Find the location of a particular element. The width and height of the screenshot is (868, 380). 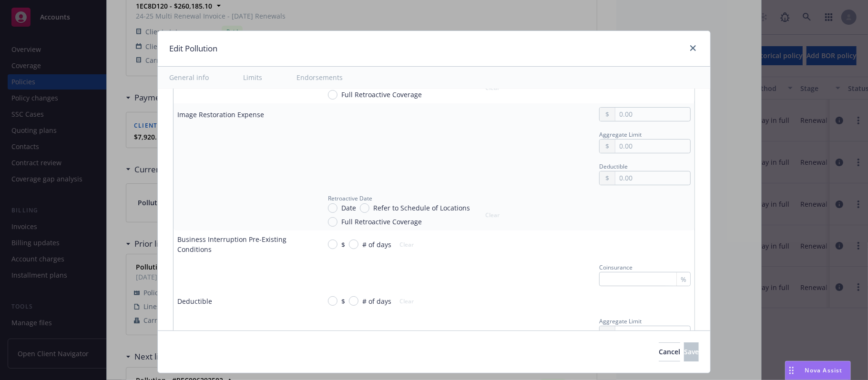

h1: Edit Pollution is located at coordinates (193, 48).